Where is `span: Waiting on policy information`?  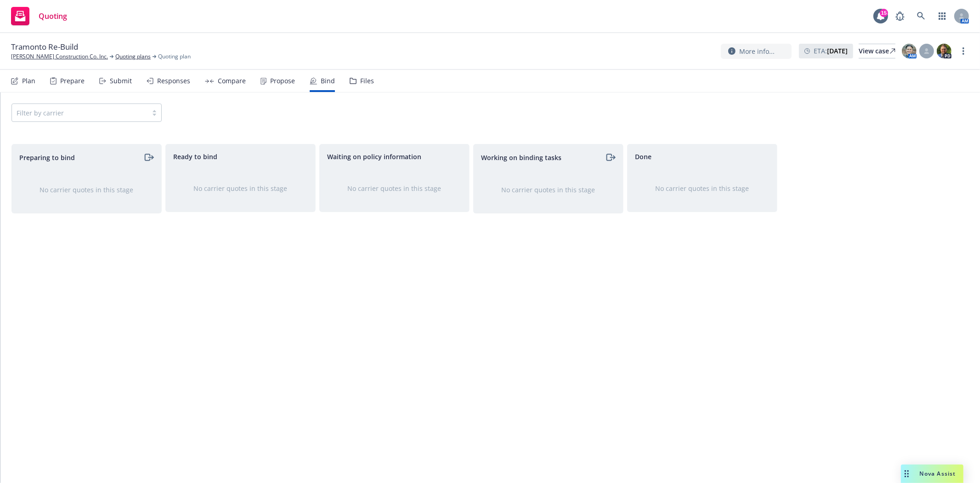
span: Waiting on policy information is located at coordinates (374, 156).